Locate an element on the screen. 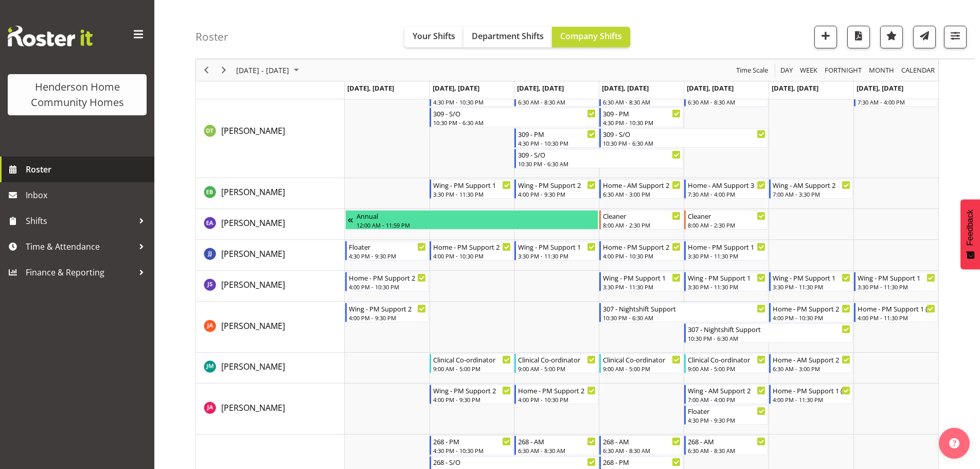 This screenshot has width=980, height=469. div: Johanna Molina"s event - Clinical Co-ordinator Begin From Thursday, September 18, 2025 at 9:00:00... is located at coordinates (641, 363).